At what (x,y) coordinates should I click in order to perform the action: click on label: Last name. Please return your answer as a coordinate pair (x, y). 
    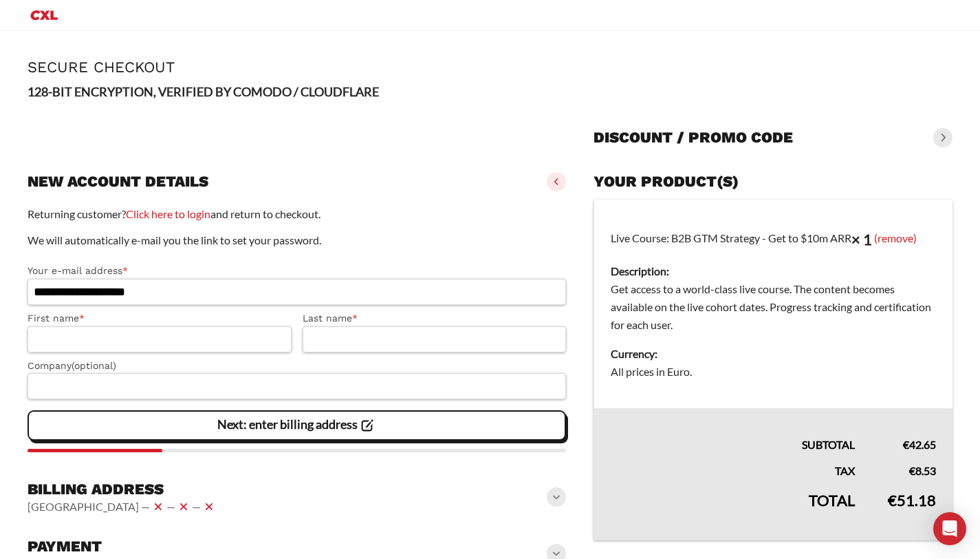
    Looking at the image, I should click on (435, 318).